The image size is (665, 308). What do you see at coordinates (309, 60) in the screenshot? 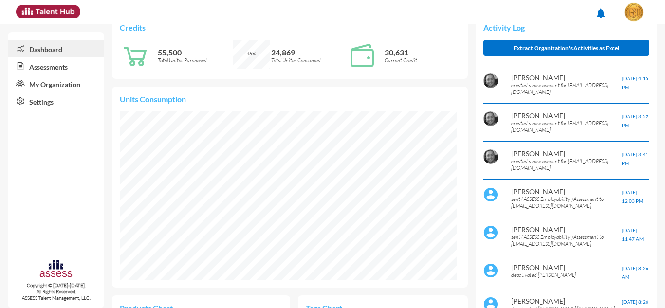
I see `p: Total Unites Consumed` at bounding box center [309, 60].